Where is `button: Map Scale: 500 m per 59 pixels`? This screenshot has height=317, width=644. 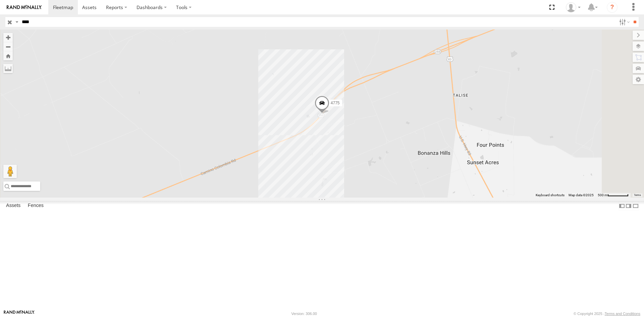
button: Map Scale: 500 m per 59 pixels is located at coordinates (613, 195).